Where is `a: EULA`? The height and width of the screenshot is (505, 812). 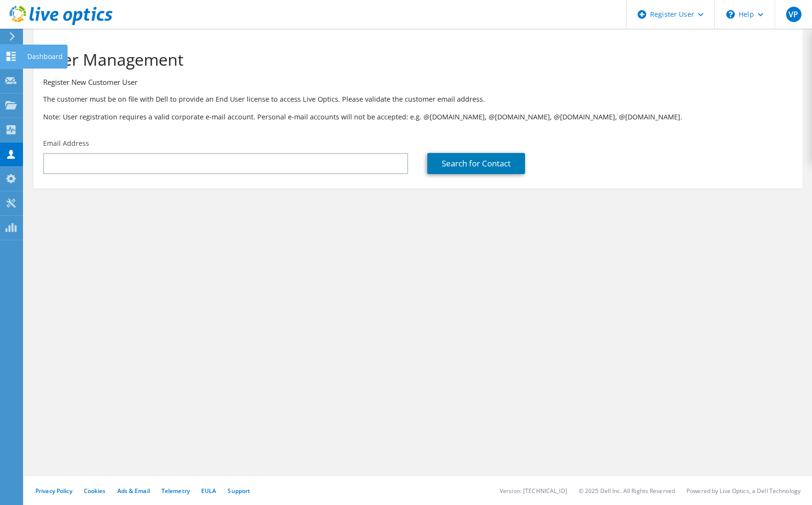 a: EULA is located at coordinates (209, 490).